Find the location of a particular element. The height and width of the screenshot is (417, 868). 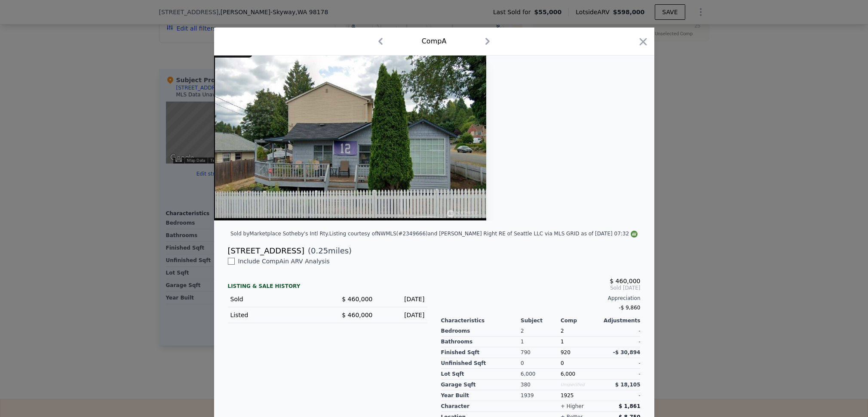

div: Garage Sqft is located at coordinates (481, 385).